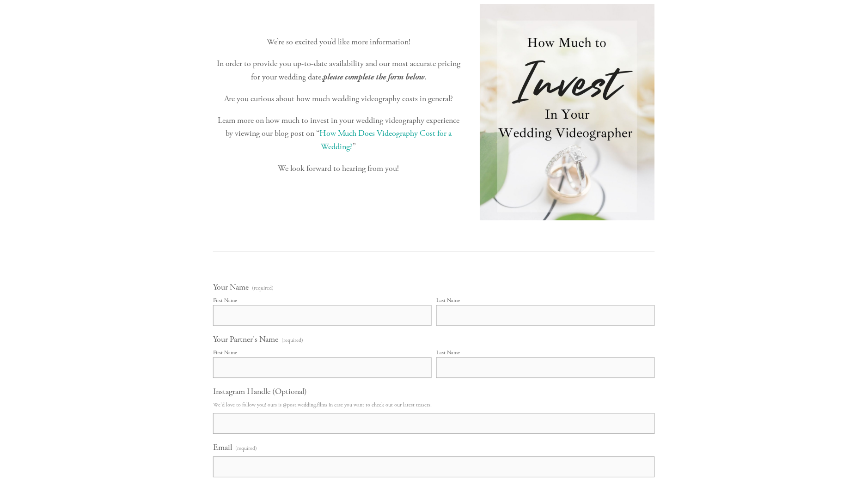 The height and width of the screenshot is (479, 868). What do you see at coordinates (373, 77) in the screenshot?
I see `em: please complete the form below` at bounding box center [373, 77].